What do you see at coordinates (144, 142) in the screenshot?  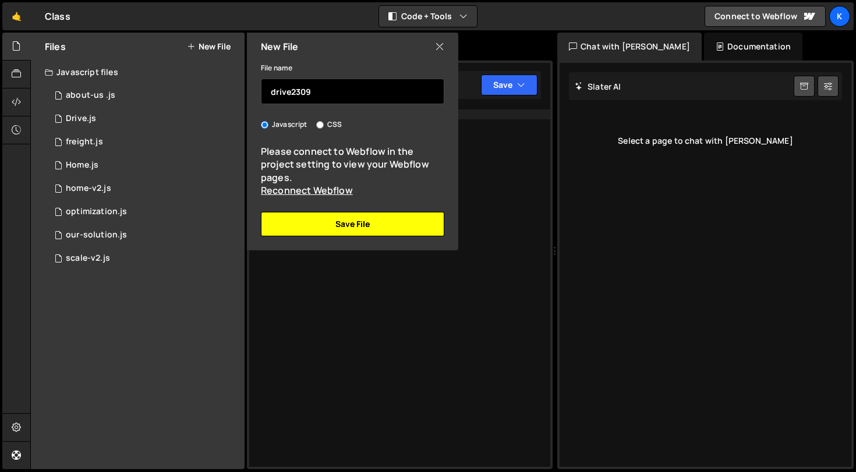 I see `div: 6044/19487.js` at bounding box center [144, 142].